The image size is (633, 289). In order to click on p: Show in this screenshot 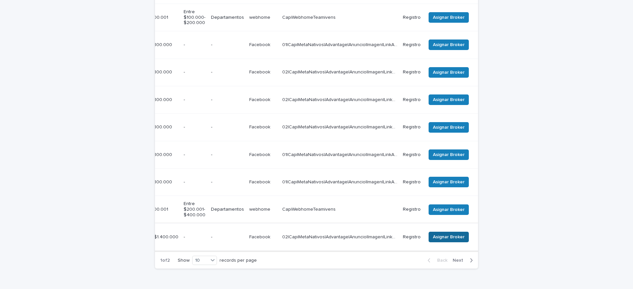, I will do `click(184, 261)`.